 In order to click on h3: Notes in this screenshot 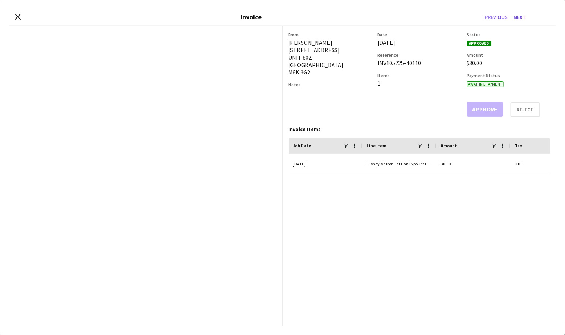, I will do `click(330, 84)`.